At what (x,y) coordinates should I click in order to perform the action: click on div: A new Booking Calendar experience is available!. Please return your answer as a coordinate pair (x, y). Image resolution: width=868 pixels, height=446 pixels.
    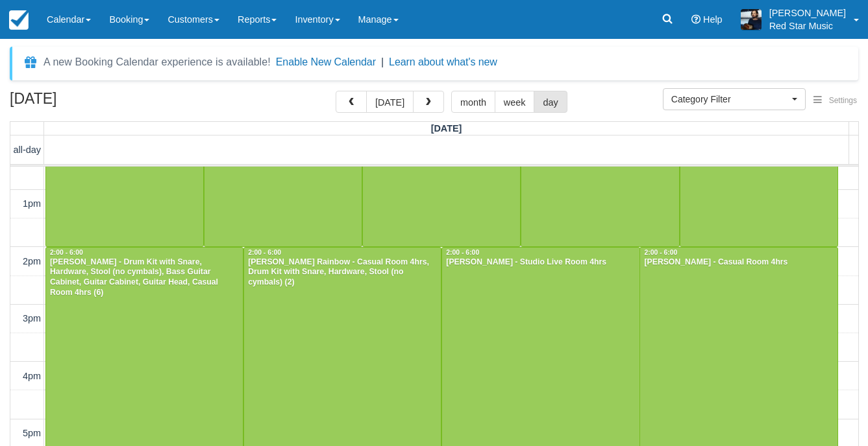
    Looking at the image, I should click on (157, 62).